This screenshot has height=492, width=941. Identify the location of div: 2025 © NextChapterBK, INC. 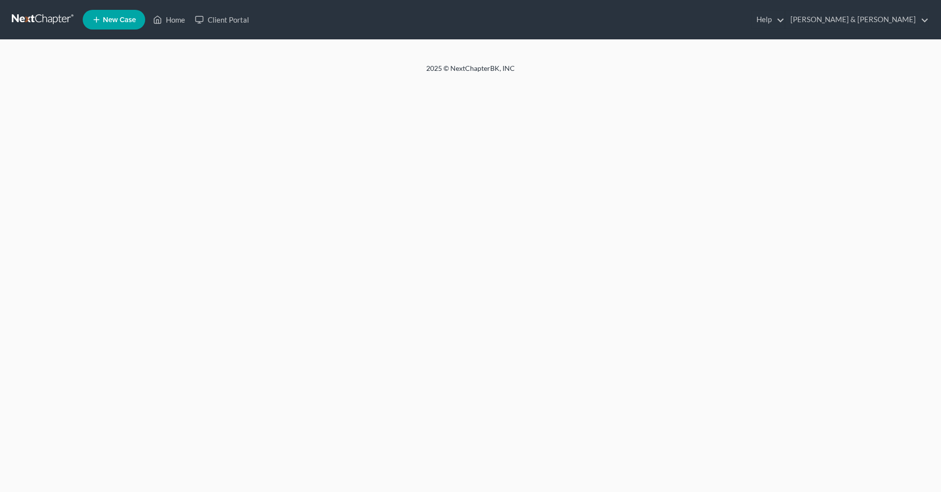
(470, 72).